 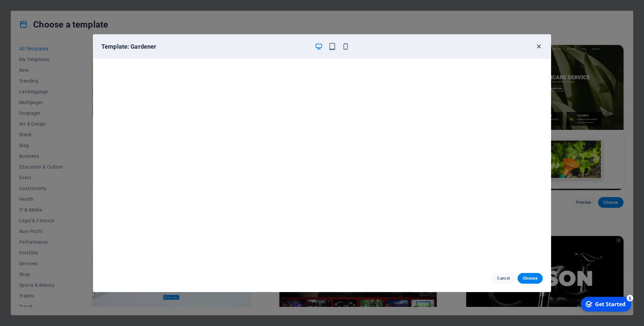 I want to click on span: Cancel, so click(x=504, y=278).